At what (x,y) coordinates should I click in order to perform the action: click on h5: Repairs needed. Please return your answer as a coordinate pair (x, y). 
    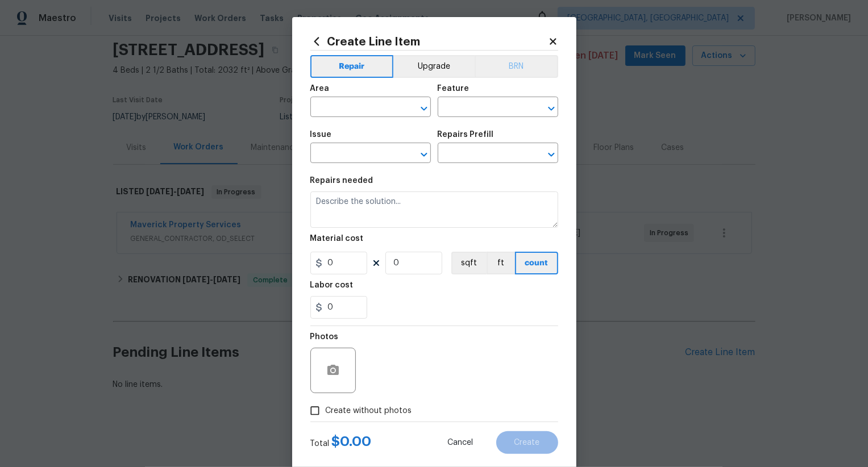
    Looking at the image, I should click on (342, 181).